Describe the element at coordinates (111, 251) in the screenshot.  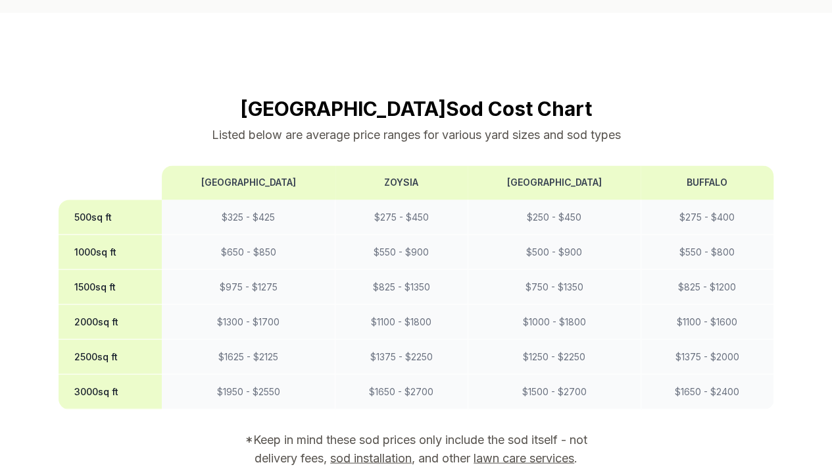
I see `th: 1000 sq ft` at that location.